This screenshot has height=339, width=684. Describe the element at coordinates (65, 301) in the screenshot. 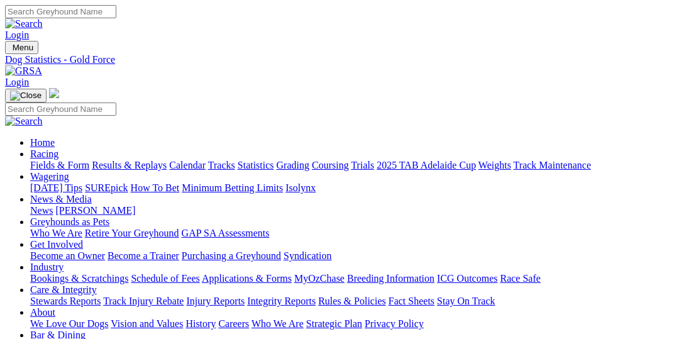

I see `a: Stewards Reports` at that location.